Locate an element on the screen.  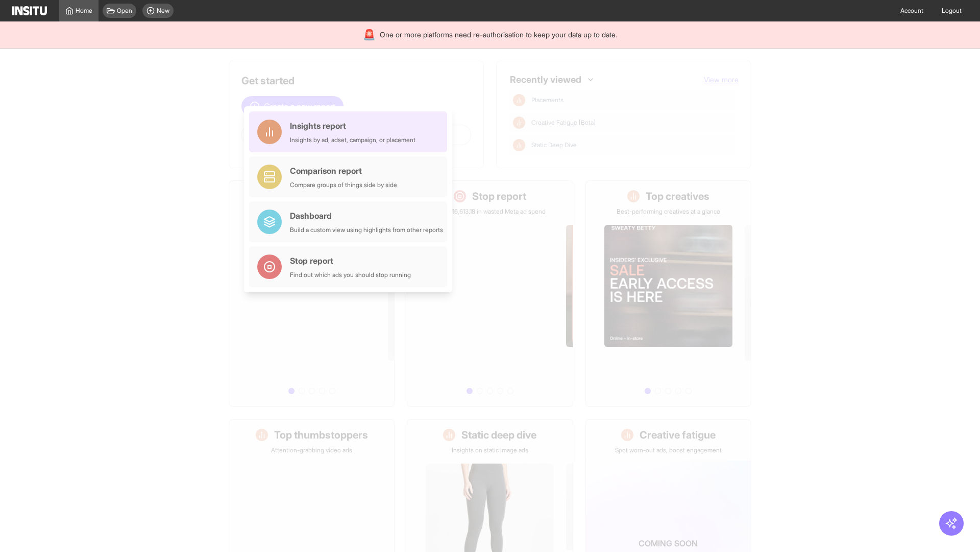
div: Stop report is located at coordinates (350, 260).